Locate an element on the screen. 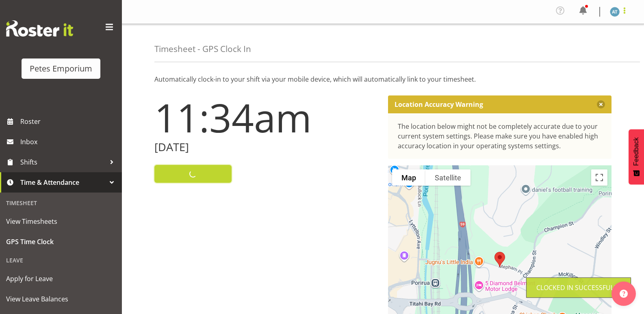 The height and width of the screenshot is (314, 644). a: View Leave Balances is located at coordinates (61, 299).